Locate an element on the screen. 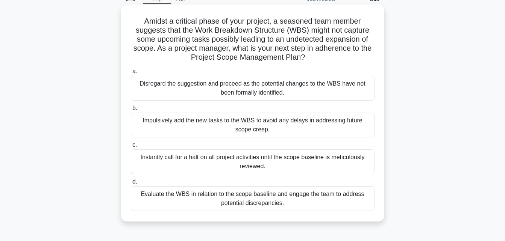 This screenshot has height=241, width=505. span: b. is located at coordinates (134, 108).